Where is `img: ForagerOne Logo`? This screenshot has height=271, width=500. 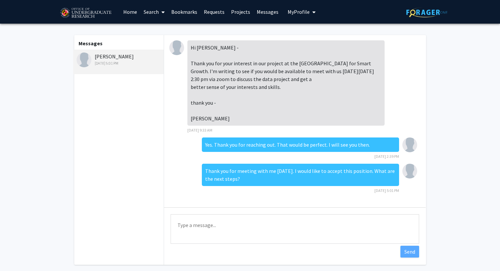
img: ForagerOne Logo is located at coordinates (426, 12).